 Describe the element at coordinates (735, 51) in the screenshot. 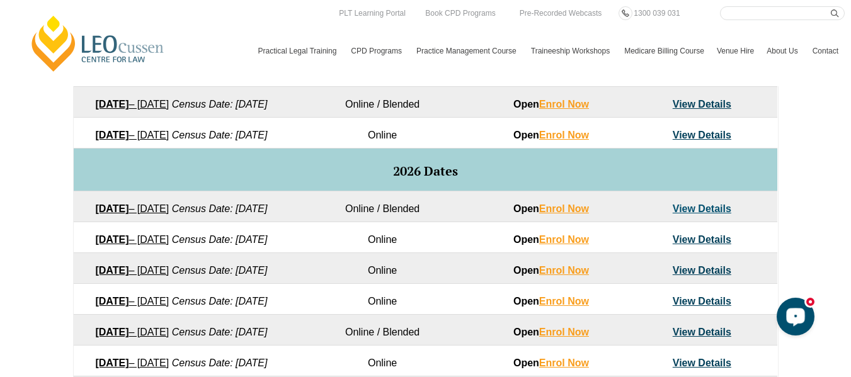

I see `a: Venue Hire` at that location.